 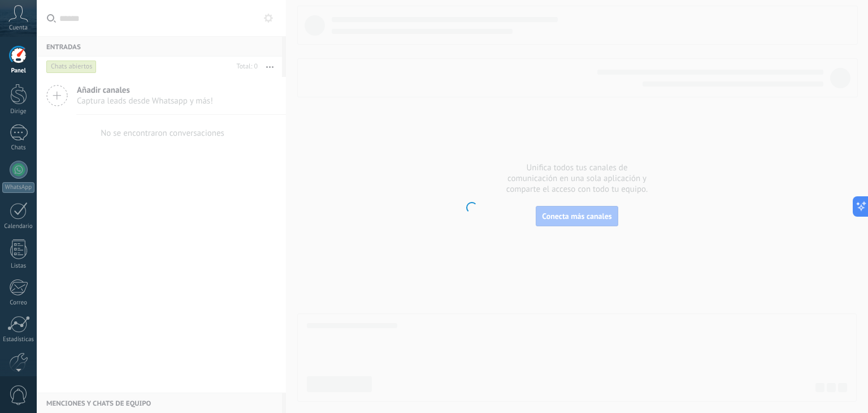 I want to click on font: WhatsApp, so click(x=18, y=187).